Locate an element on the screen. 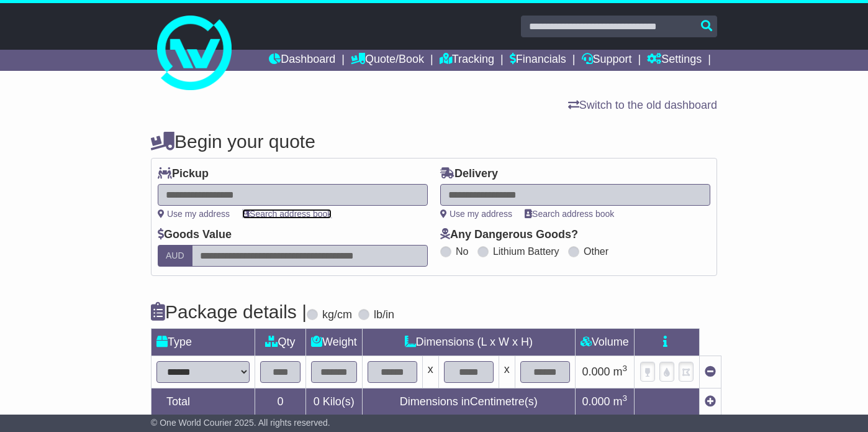 The height and width of the screenshot is (432, 868). span: © One World Courier 2025. All rights reserved. is located at coordinates (240, 422).